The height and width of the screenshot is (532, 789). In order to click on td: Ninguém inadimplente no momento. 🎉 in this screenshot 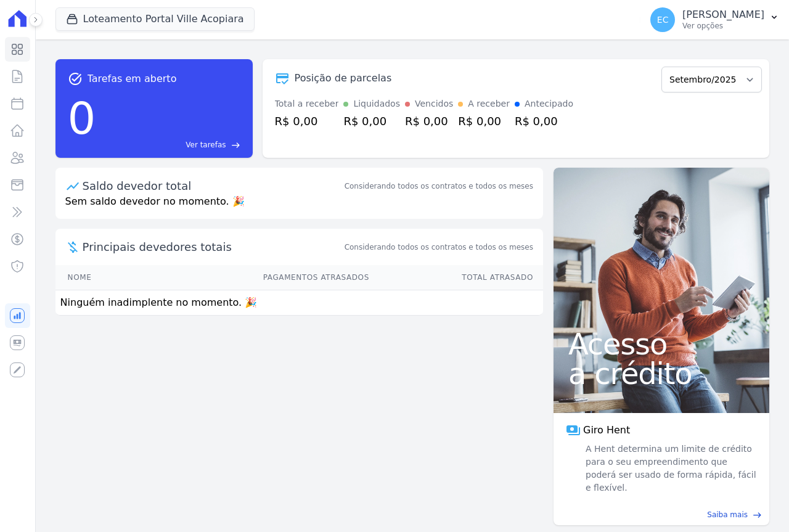, I will do `click(299, 303)`.